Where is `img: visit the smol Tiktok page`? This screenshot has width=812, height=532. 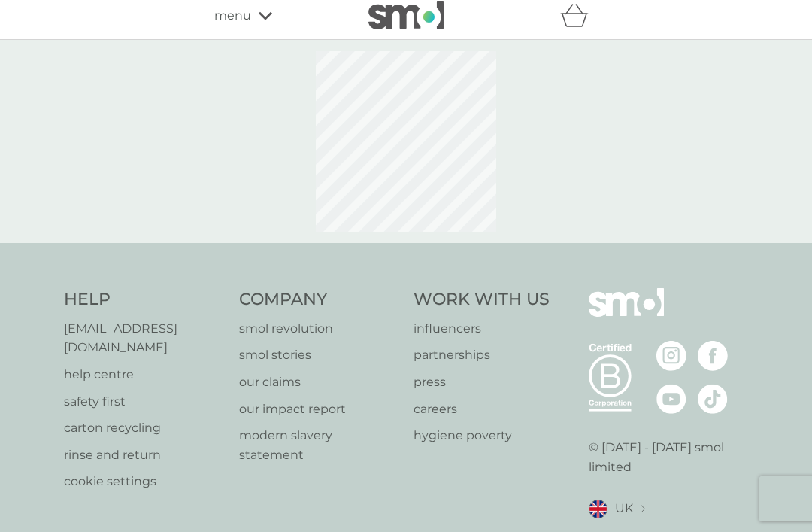
img: visit the smol Tiktok page is located at coordinates (713, 398).